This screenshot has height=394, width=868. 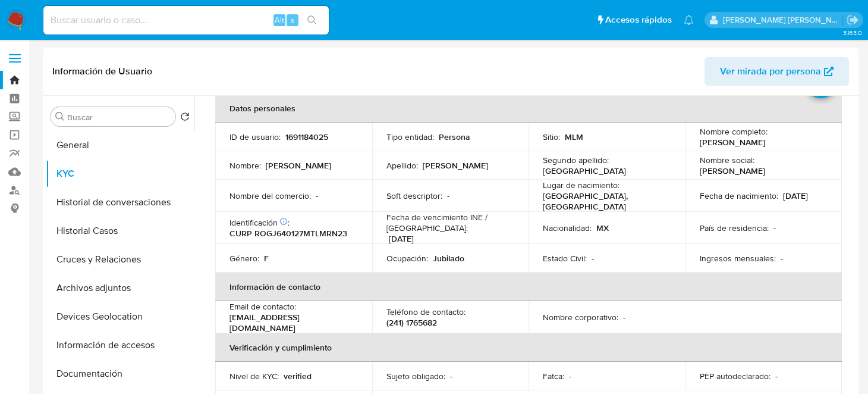 I want to click on button: Información de accesos, so click(x=120, y=345).